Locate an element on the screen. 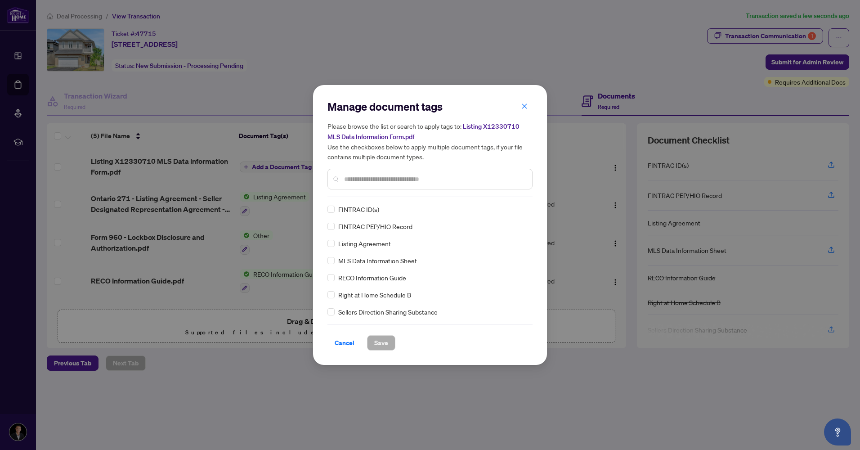 The image size is (860, 450). button: Save is located at coordinates (381, 343).